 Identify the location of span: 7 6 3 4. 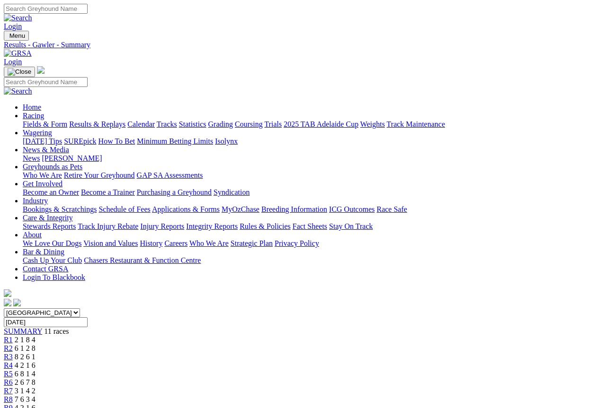
(25, 399).